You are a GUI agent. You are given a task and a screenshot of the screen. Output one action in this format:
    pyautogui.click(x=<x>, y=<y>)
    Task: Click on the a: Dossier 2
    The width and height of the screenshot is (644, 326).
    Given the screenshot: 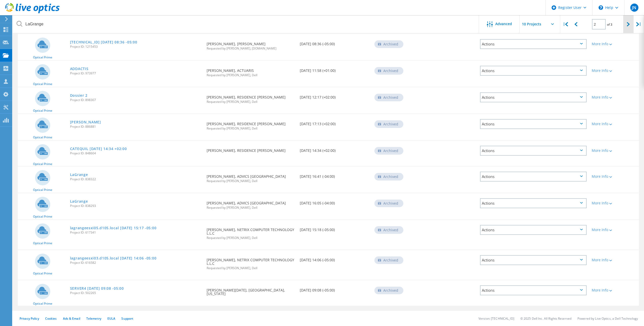 What is the action you would take?
    pyautogui.click(x=79, y=96)
    